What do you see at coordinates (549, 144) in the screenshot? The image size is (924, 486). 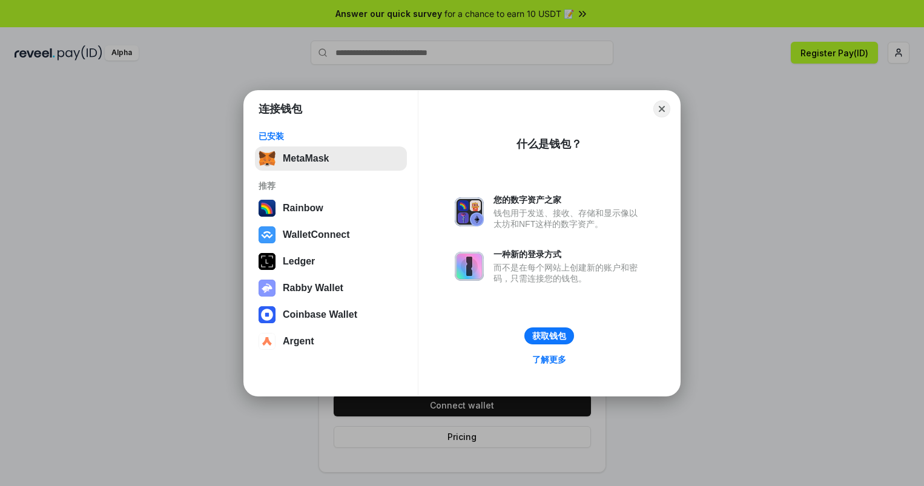 I see `div: 什么是钱包？` at bounding box center [549, 144].